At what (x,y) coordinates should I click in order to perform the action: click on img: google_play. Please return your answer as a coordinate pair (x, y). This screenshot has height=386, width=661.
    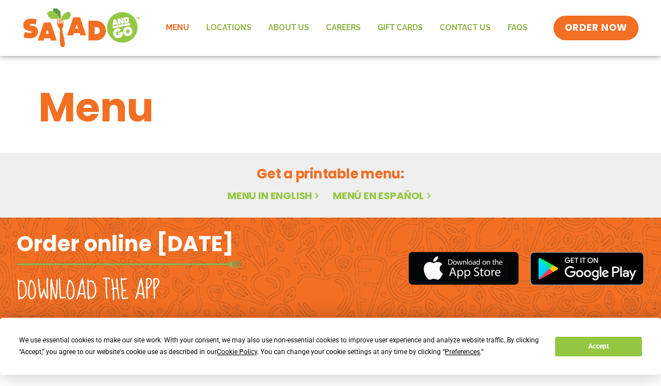
    Looking at the image, I should click on (587, 269).